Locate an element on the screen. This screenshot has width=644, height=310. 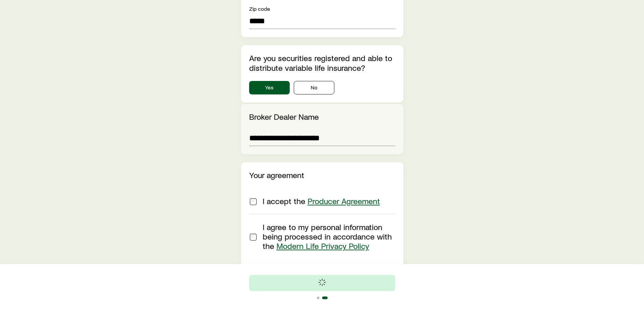
button: Yes is located at coordinates (269, 88).